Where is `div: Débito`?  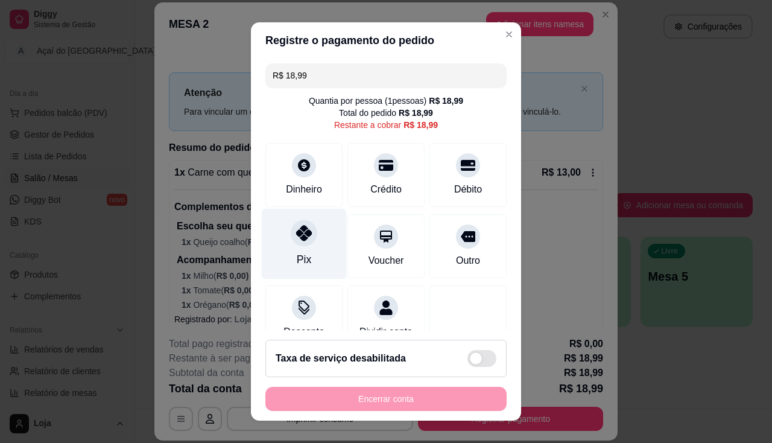 div: Débito is located at coordinates (468, 189).